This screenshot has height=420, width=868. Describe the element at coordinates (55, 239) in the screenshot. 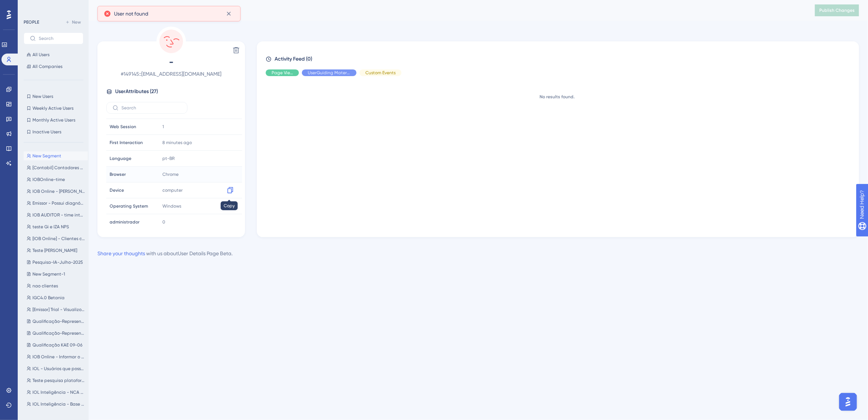

I see `button: [IOB Online] - Clientes com conta gratuita` at that location.